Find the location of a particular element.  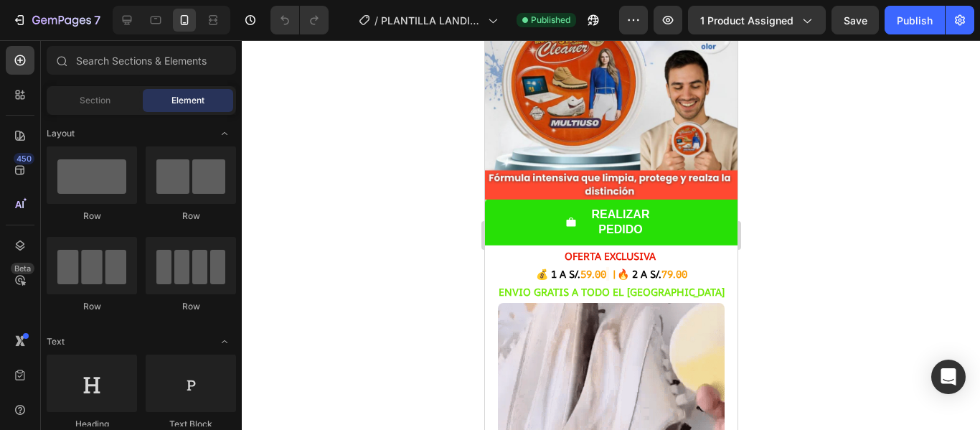

span: Published is located at coordinates (550, 20).